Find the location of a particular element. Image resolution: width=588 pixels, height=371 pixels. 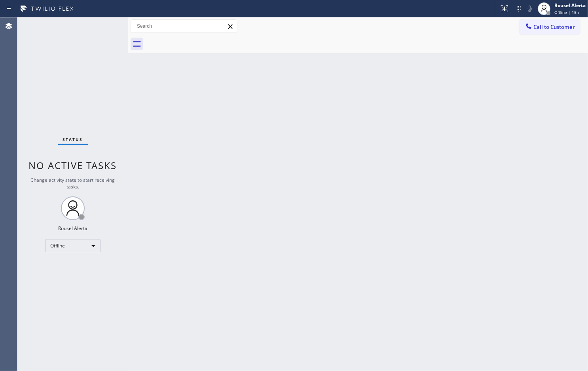

span: Offline | 15h is located at coordinates (567, 12).